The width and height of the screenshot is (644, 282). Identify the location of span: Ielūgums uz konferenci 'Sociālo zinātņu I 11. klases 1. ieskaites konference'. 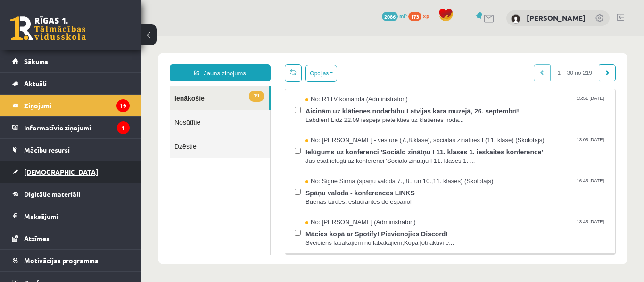
(314, 115).